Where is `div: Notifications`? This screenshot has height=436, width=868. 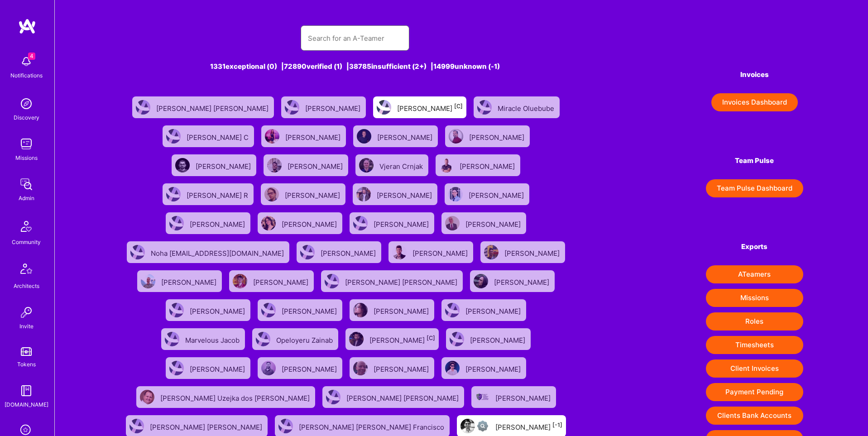 div: Notifications is located at coordinates (26, 75).